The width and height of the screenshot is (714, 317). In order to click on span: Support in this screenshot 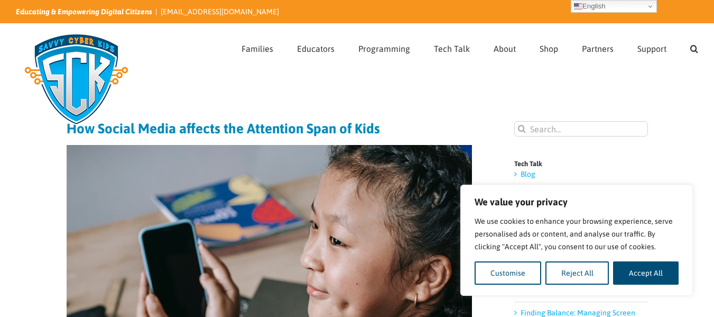, I will do `click(652, 49)`.